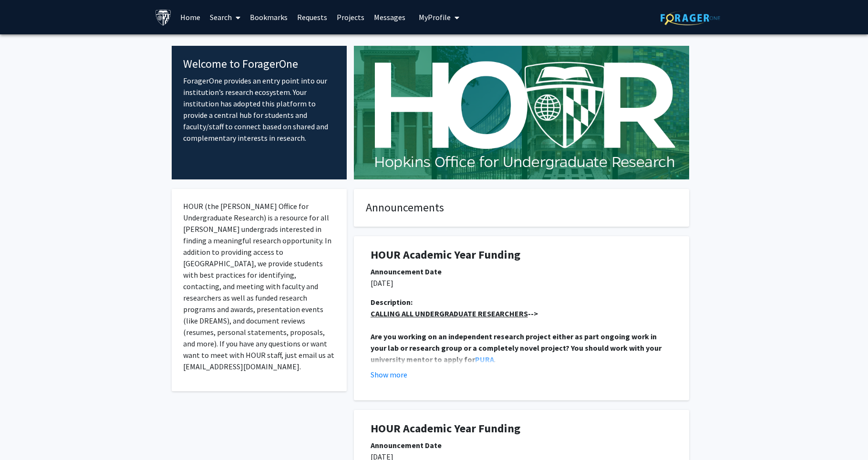 This screenshot has width=868, height=460. Describe the element at coordinates (690, 18) in the screenshot. I see `img: ForagerOne Logo` at that location.